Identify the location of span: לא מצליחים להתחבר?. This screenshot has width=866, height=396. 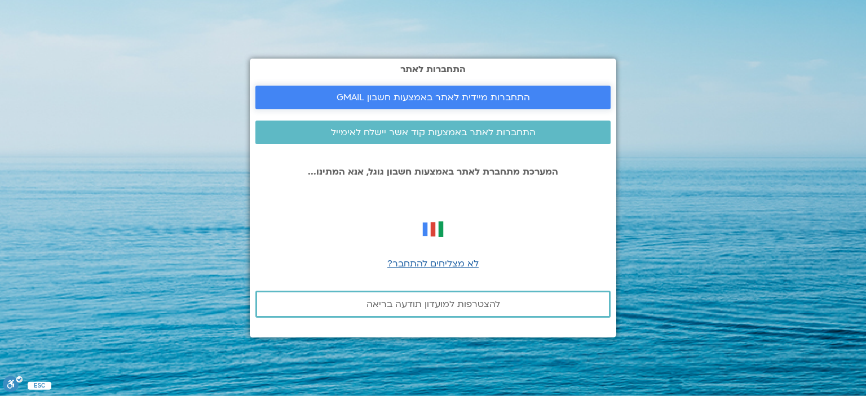
(433, 264).